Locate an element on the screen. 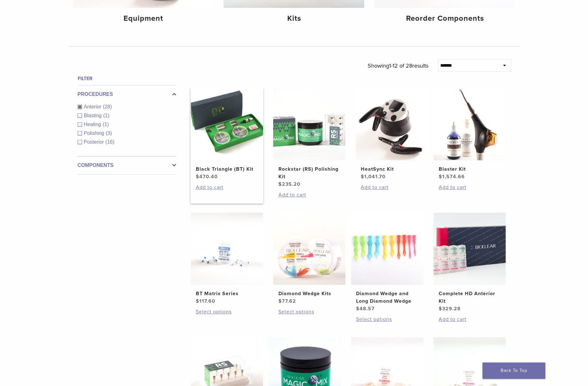 The width and height of the screenshot is (588, 386). h4: Filter is located at coordinates (127, 79).